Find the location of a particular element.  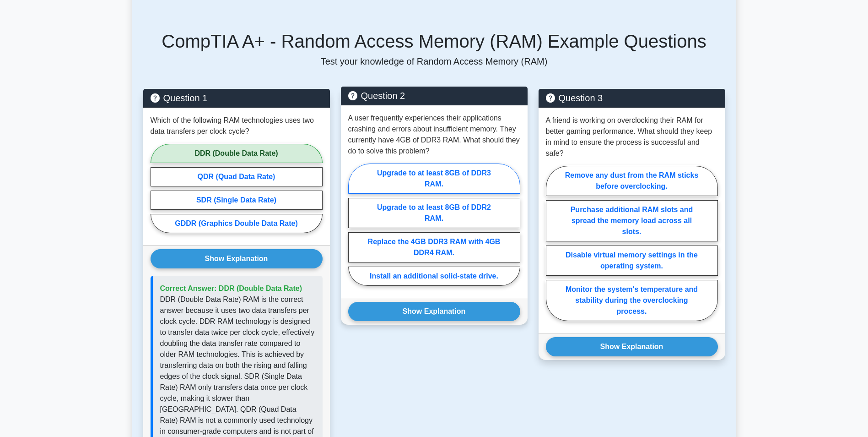

label: Replace the 4GB DDR3 RAM with 4GB DDR4 RAM. is located at coordinates (434, 247).